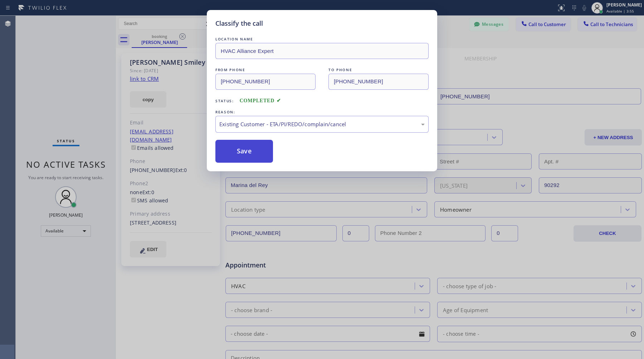 The image size is (644, 359). Describe the element at coordinates (266, 69) in the screenshot. I see `div: FROM PHONE` at that location.